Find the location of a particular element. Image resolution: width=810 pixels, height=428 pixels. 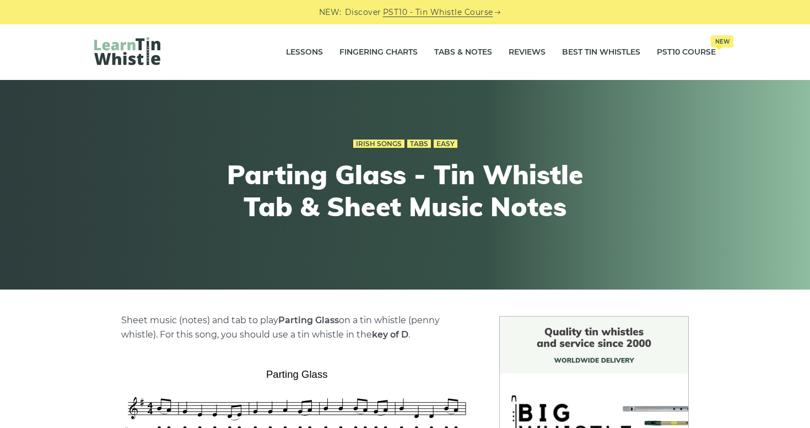

img: LearnTinWhistle.com is located at coordinates (127, 51).